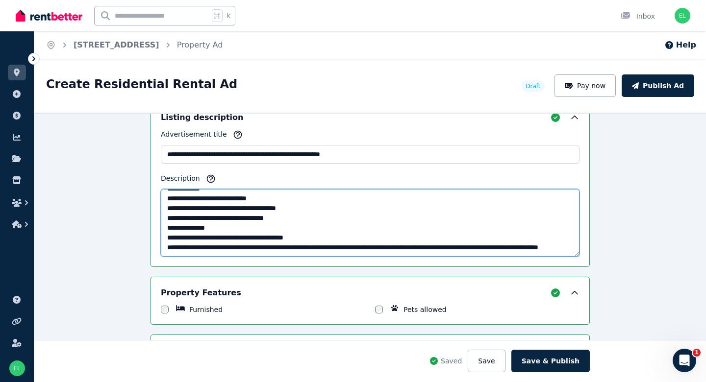  I want to click on div: Inbox, so click(638, 16).